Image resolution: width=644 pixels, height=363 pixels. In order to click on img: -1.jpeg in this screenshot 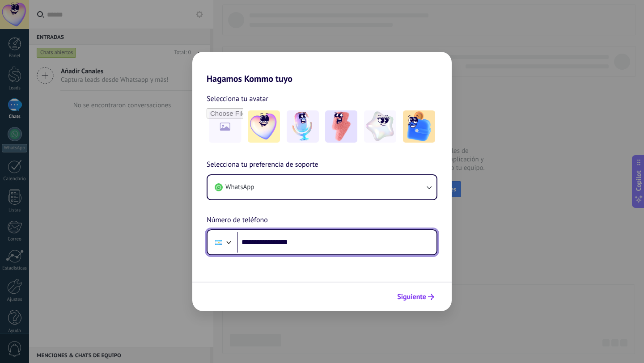, I will do `click(264, 126)`.